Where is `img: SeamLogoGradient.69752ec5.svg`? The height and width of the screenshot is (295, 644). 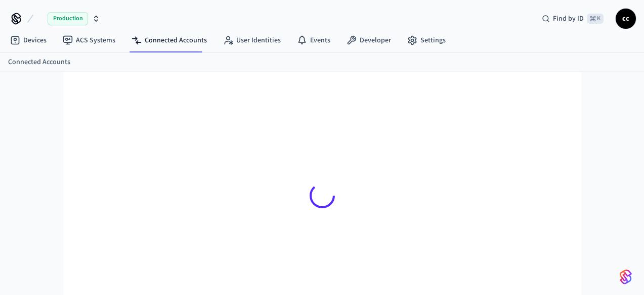
img: SeamLogoGradient.69752ec5.svg is located at coordinates (626, 277).